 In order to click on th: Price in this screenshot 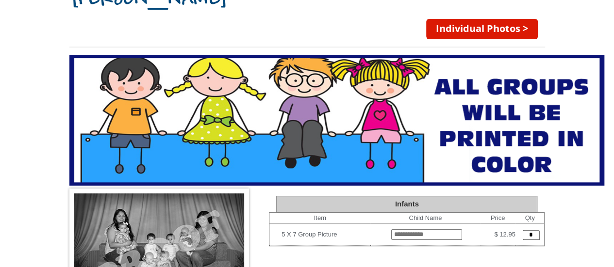, I will do `click(497, 218)`.